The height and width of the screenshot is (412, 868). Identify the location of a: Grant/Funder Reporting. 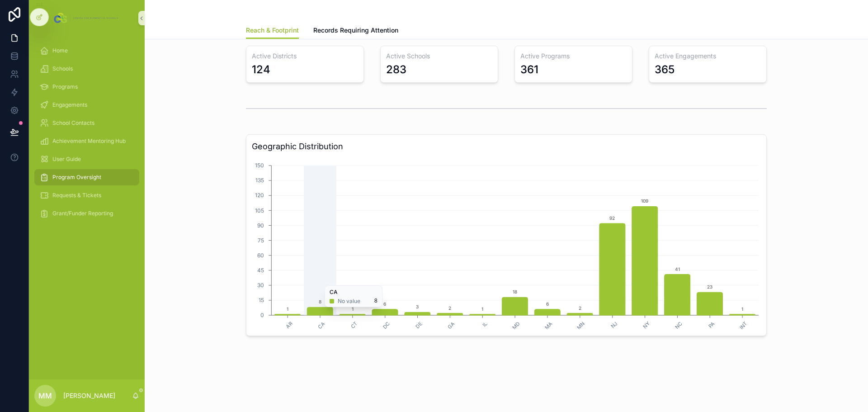
(87, 213).